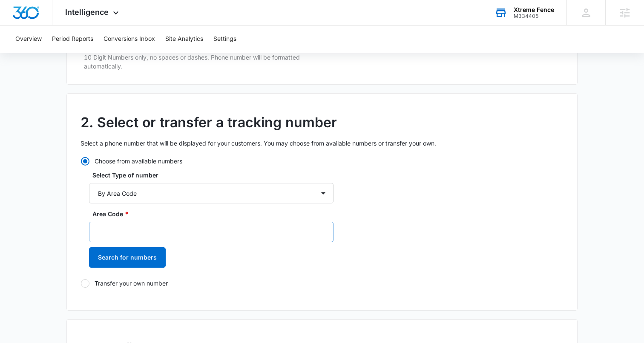 This screenshot has height=343, width=644. Describe the element at coordinates (534, 10) in the screenshot. I see `div: account name` at that location.